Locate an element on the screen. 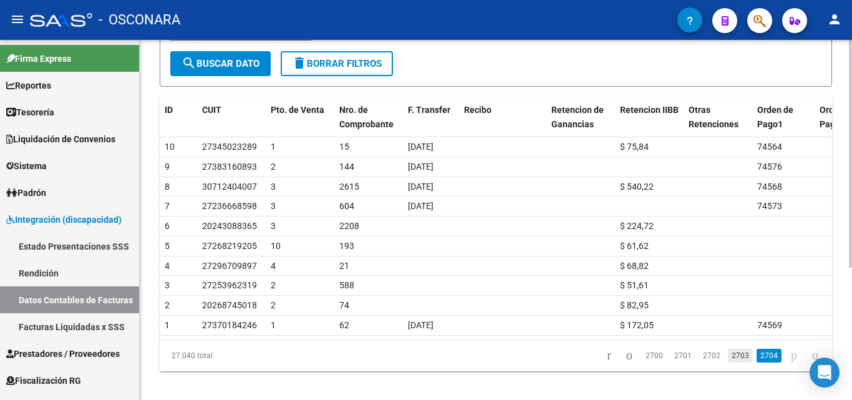  datatable-header-cell: Retencion IIBB is located at coordinates (650, 117).